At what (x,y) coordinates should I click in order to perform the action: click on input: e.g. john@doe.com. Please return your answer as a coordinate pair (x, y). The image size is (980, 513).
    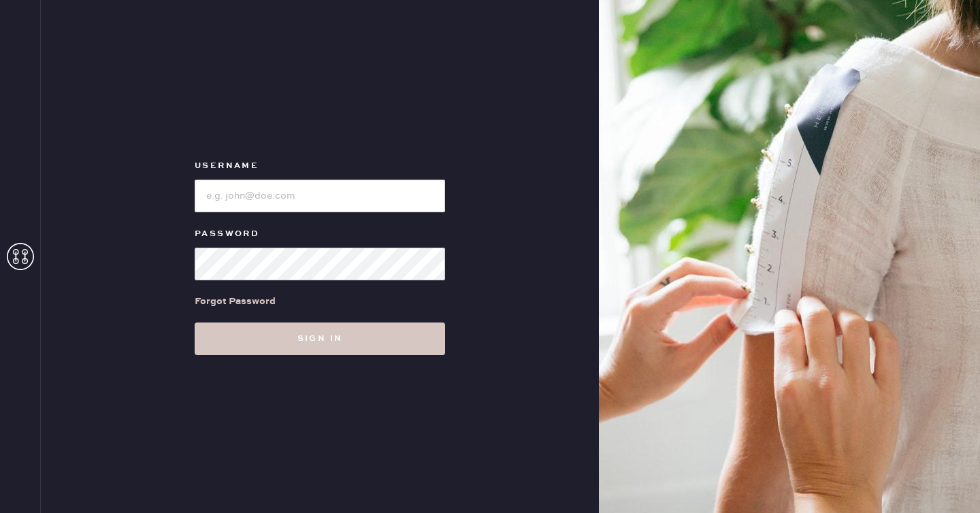
    Looking at the image, I should click on (319, 196).